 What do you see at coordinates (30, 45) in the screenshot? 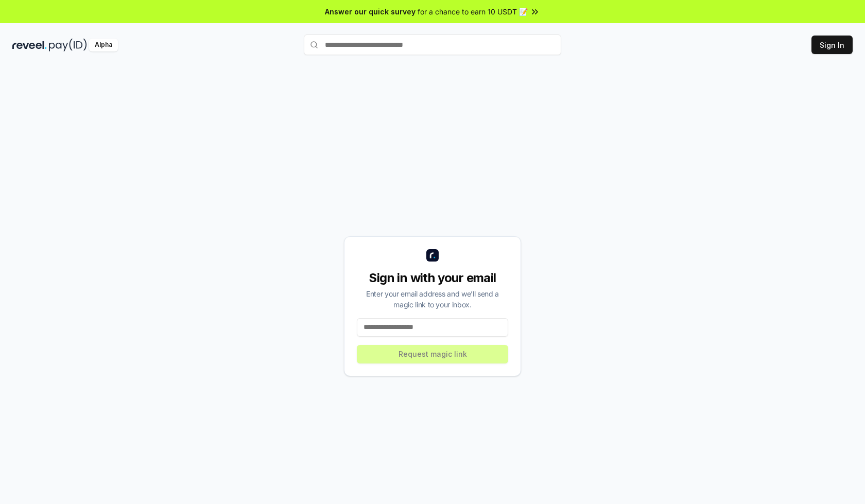
I see `img: reveel_dark` at bounding box center [30, 45].